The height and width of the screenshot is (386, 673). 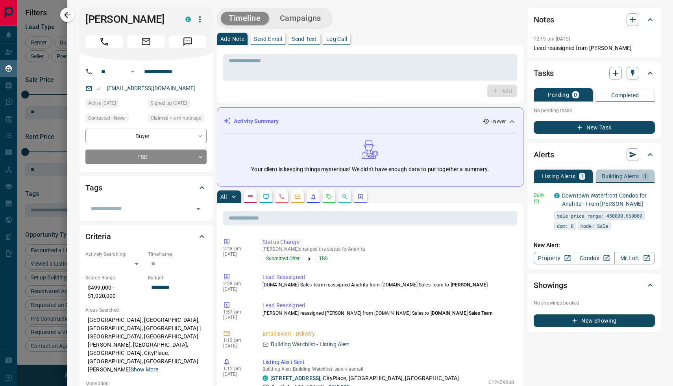 What do you see at coordinates (544, 155) in the screenshot?
I see `h2: Alerts` at bounding box center [544, 155].